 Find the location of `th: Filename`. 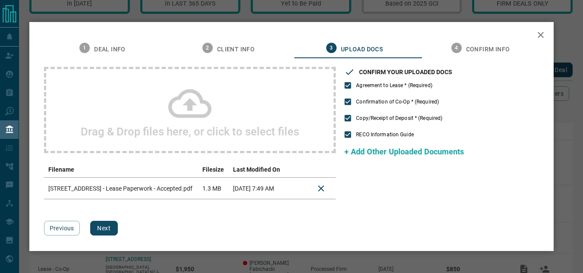

th: Filename is located at coordinates (121, 169).